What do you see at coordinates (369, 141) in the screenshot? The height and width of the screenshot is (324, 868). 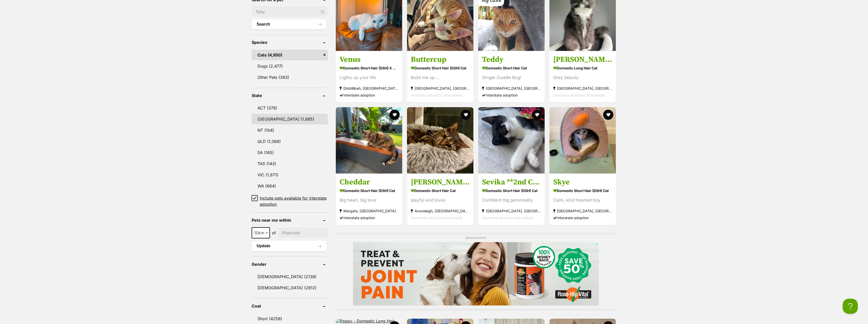 I see `img: Cheddar - Domestic Short Hair (DSH) Cat` at bounding box center [369, 141].